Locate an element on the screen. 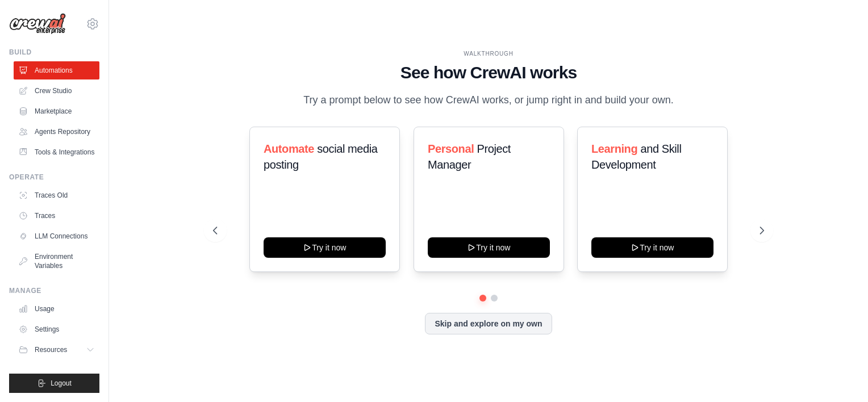 The width and height of the screenshot is (868, 402). div: Operate is located at coordinates (54, 177).